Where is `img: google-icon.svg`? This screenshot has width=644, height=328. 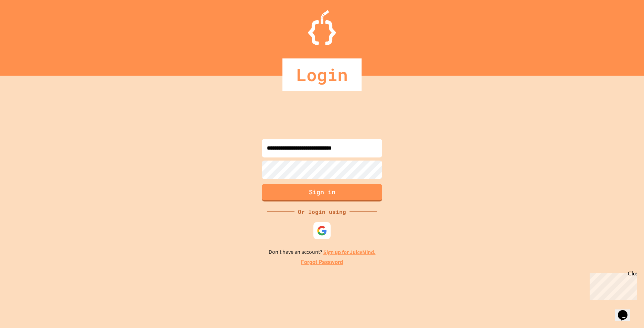 img: google-icon.svg is located at coordinates (322, 230).